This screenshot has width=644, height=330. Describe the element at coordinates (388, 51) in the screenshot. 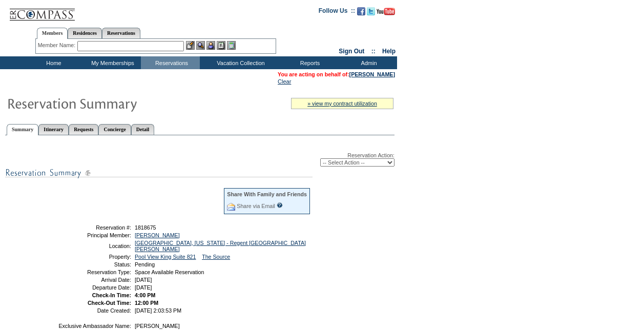

I see `a: Help` at that location.